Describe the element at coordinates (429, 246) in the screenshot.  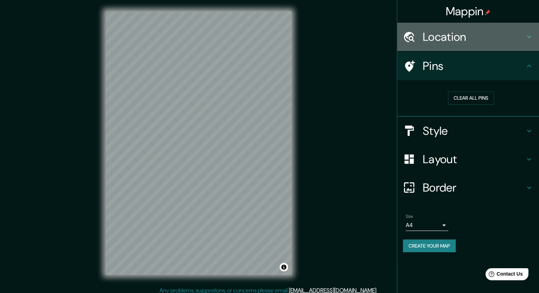
I see `button: Create your map` at that location.